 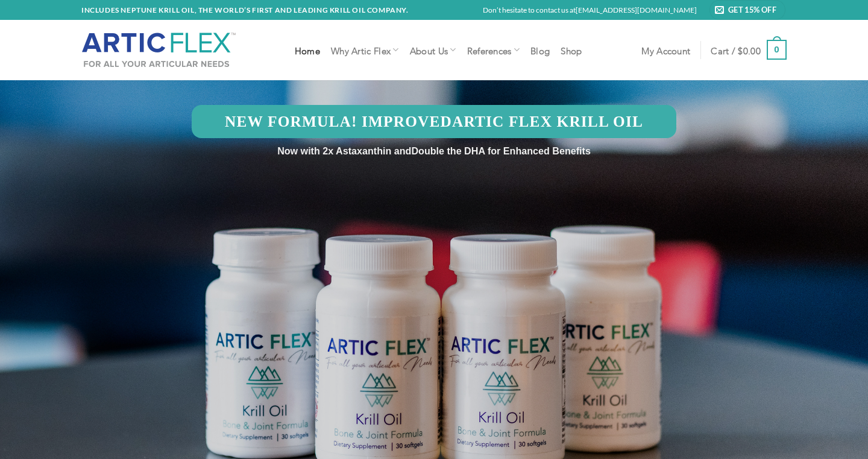 I want to click on a: Cart / $0.00 0, so click(x=748, y=50).